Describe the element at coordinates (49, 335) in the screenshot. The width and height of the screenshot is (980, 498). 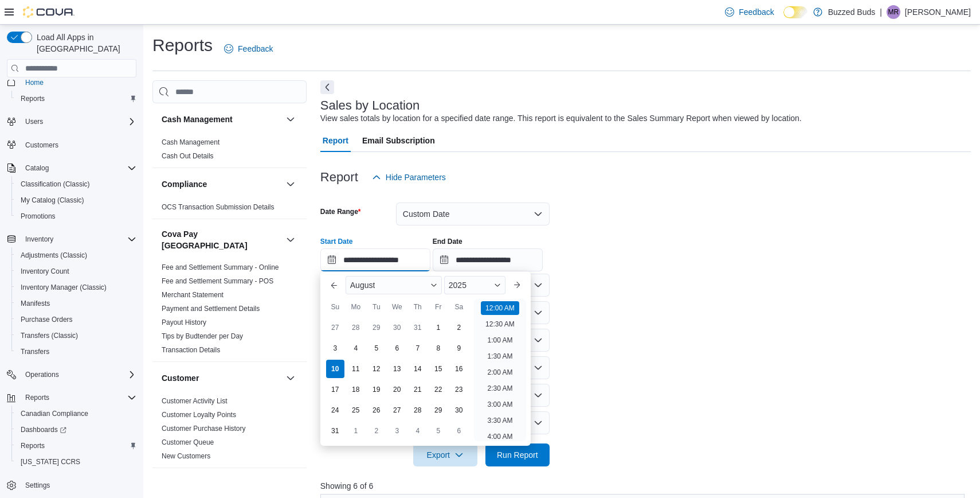
I see `a: Transfers (Classic)` at that location.